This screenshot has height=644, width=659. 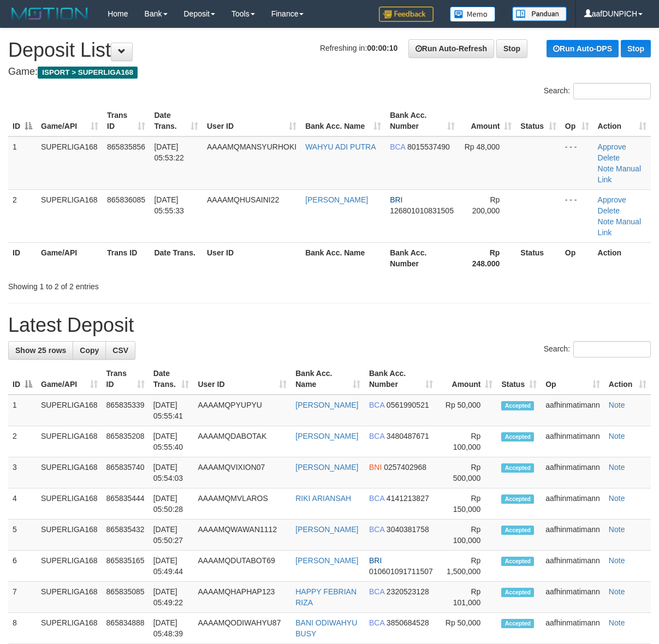 I want to click on td: AAAAMQWAWAN1112, so click(x=242, y=535).